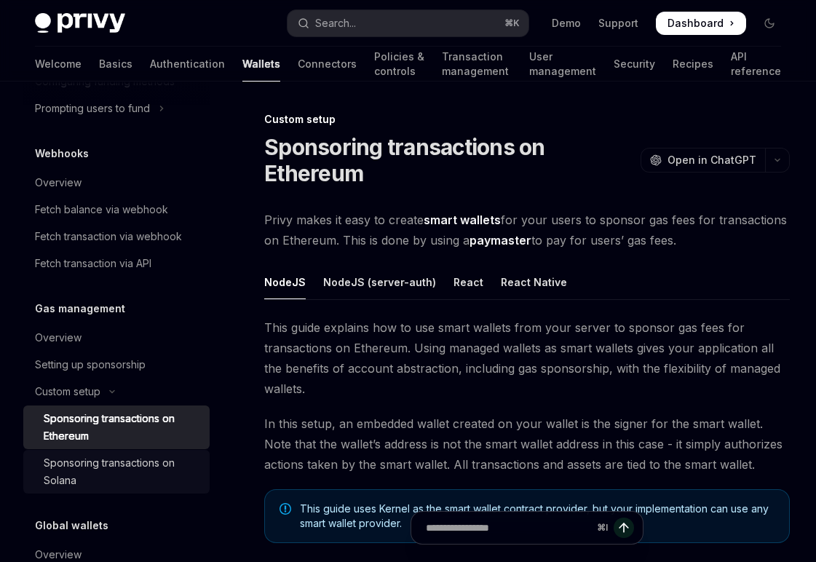 This screenshot has width=816, height=562. What do you see at coordinates (756, 64) in the screenshot?
I see `a: API reference` at bounding box center [756, 64].